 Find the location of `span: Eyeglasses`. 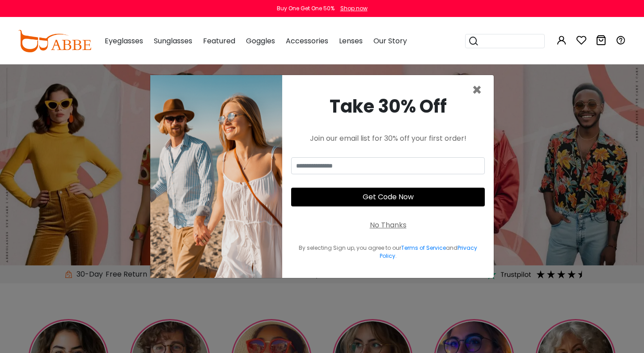

span: Eyeglasses is located at coordinates (124, 40).